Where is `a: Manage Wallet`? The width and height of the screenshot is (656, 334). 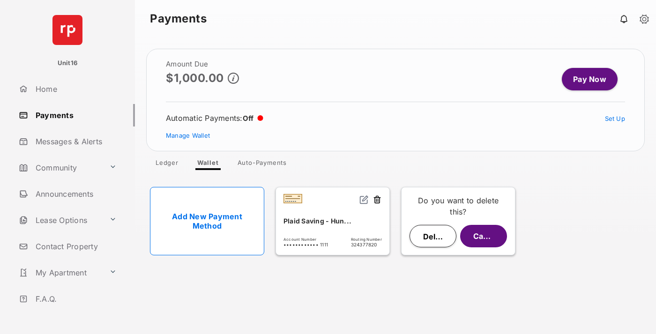
a: Manage Wallet is located at coordinates (188, 135).